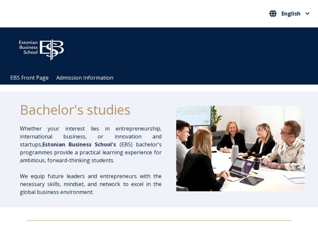 This screenshot has height=228, width=318. What do you see at coordinates (29, 78) in the screenshot?
I see `a: EBS Front Page` at bounding box center [29, 78].